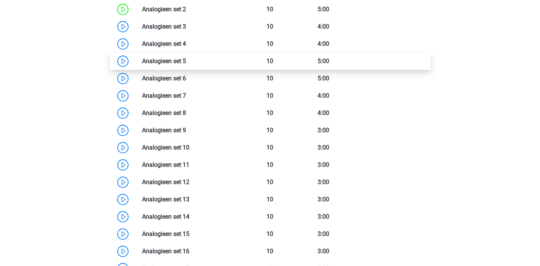  Describe the element at coordinates (190, 200) in the screenshot. I see `div: Analogieen set 13` at that location.